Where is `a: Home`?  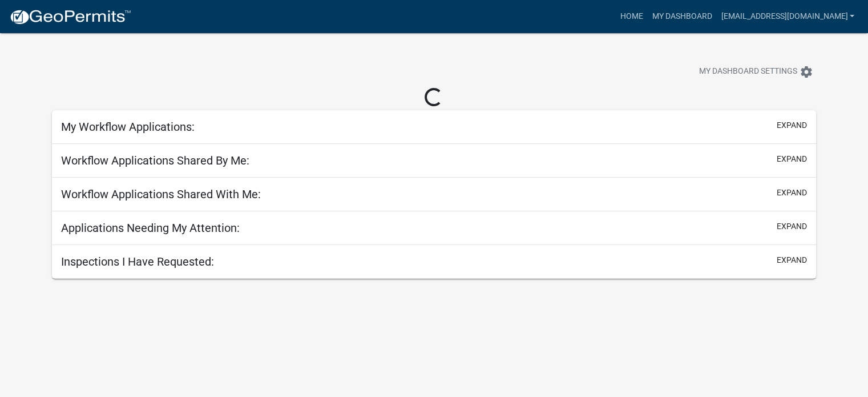
a: Home is located at coordinates (631, 17).